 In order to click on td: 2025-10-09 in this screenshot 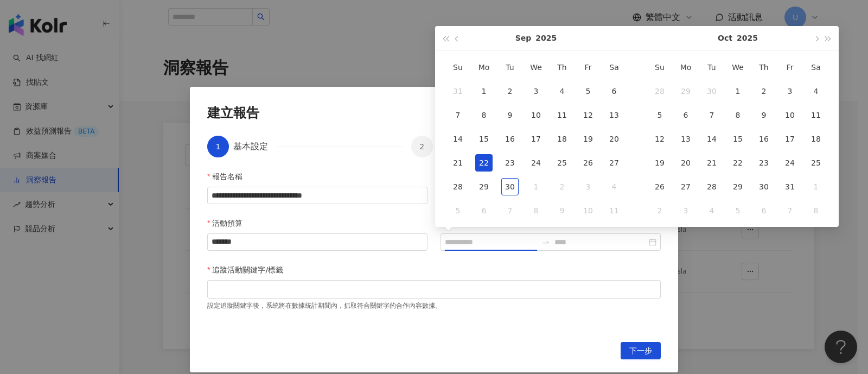, I will do `click(764, 115)`.